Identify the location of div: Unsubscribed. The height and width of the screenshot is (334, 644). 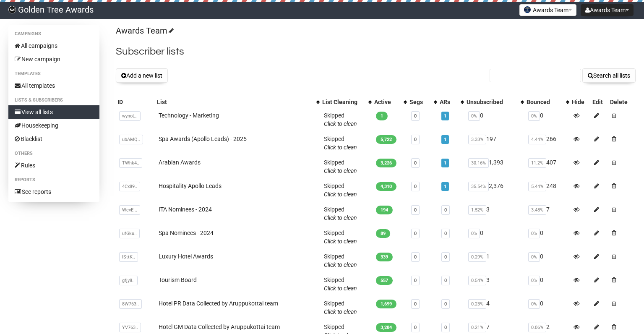
(491, 102).